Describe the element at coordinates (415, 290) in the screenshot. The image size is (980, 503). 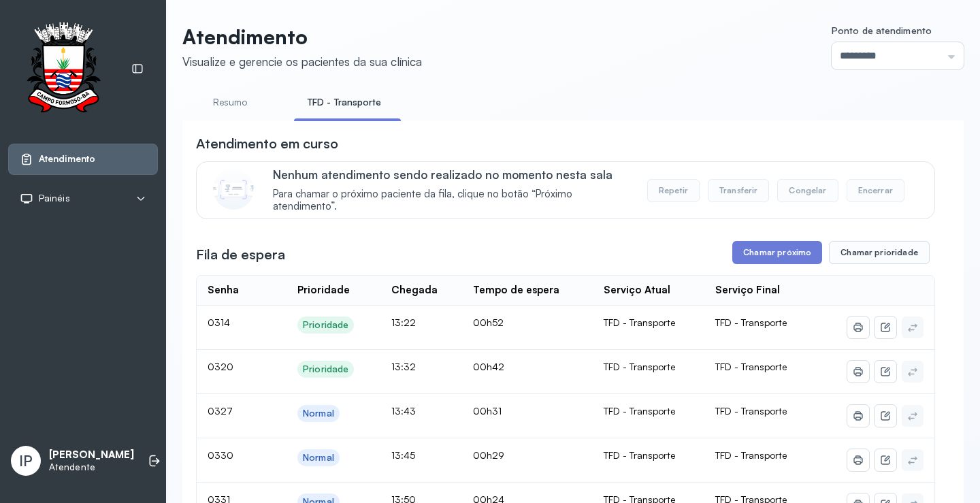
I see `div: Chegada` at that location.